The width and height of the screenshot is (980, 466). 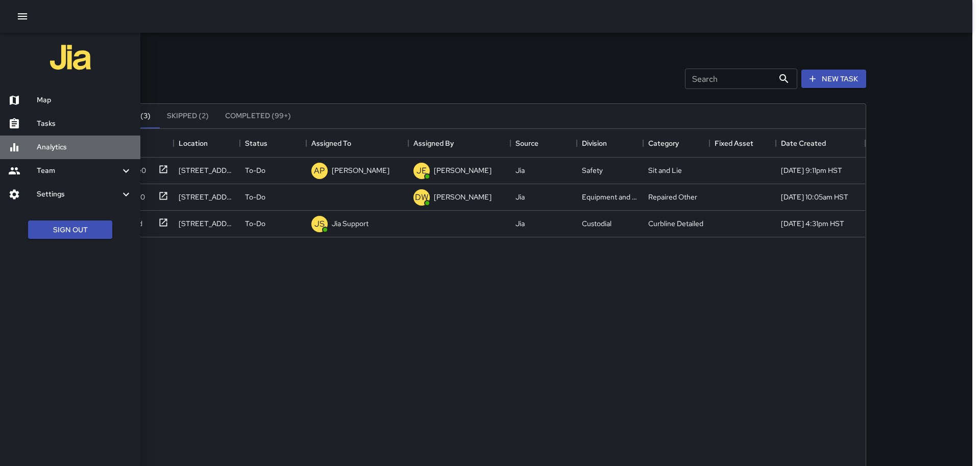 I want to click on h6: Settings, so click(x=78, y=194).